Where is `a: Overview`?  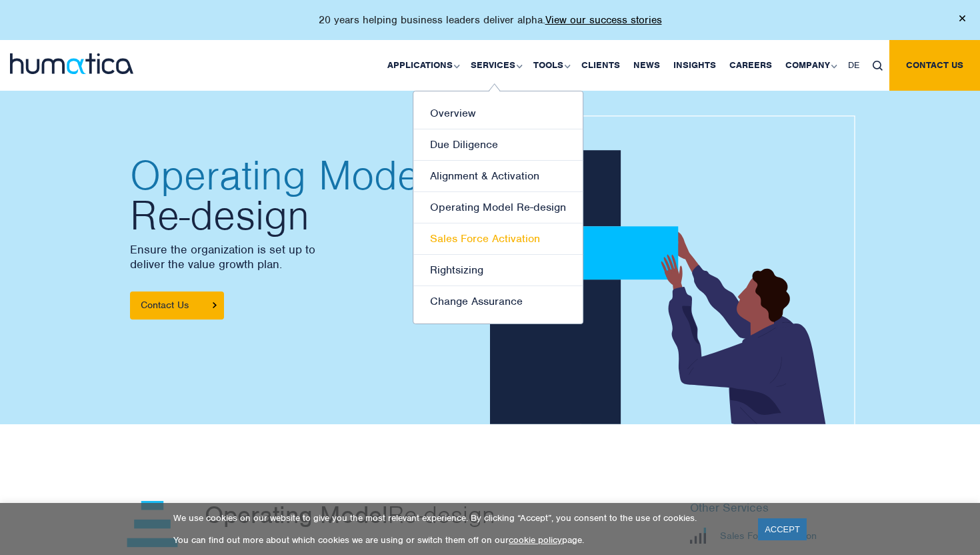 a: Overview is located at coordinates (498, 114).